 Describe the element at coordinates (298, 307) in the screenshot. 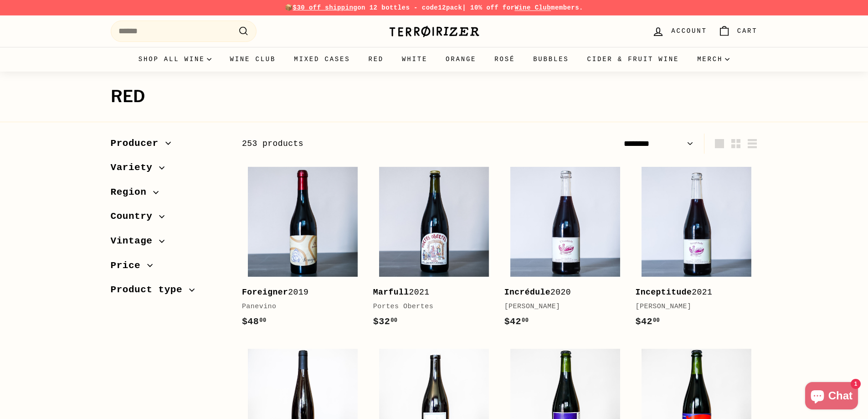

I see `div: Panevino` at that location.